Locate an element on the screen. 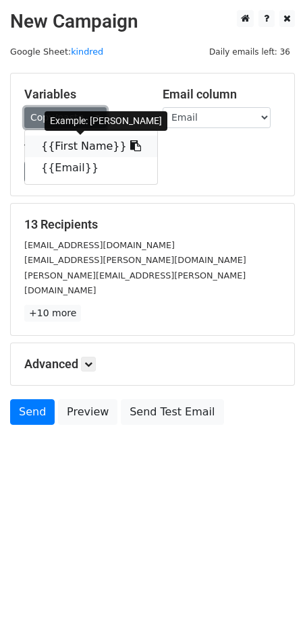  small: Google Sheet: is located at coordinates (56, 51).